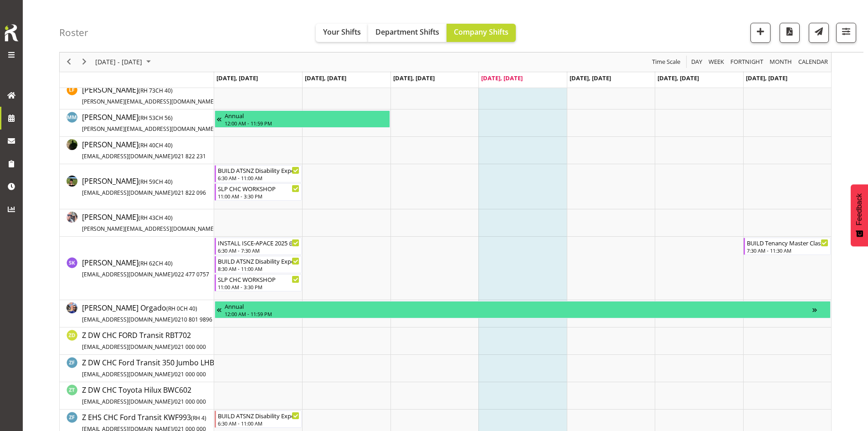 This screenshot has width=868, height=431. What do you see at coordinates (136, 396) in the screenshot?
I see `td: Z DW CHC Toyota Hilux BWC602 resource` at bounding box center [136, 396].